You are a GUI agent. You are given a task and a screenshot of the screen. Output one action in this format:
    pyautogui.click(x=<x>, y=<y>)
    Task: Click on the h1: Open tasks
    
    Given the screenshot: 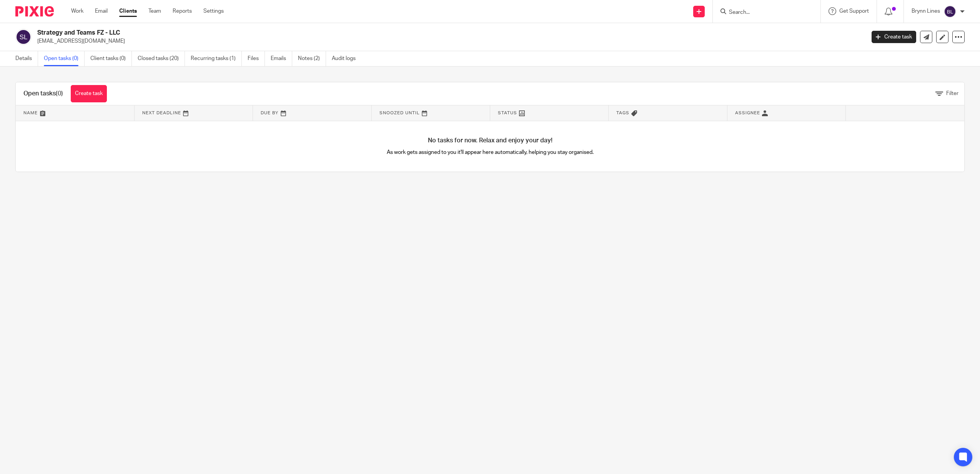 What is the action you would take?
    pyautogui.click(x=43, y=94)
    